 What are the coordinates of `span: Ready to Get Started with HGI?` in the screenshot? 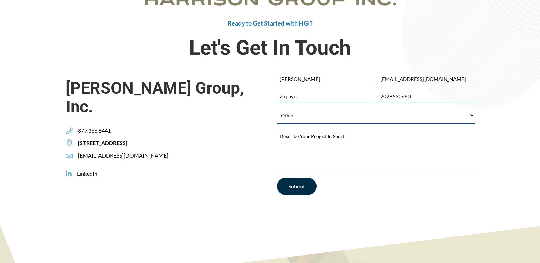 It's located at (270, 23).